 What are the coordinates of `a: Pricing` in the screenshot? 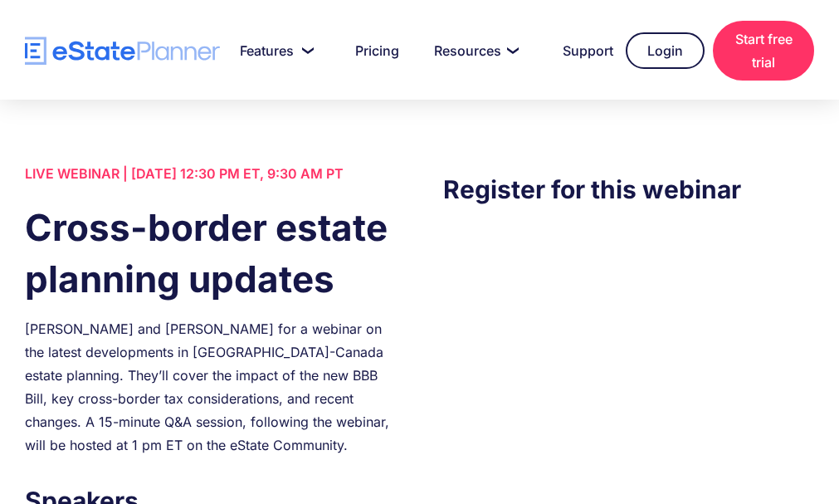 It's located at (370, 50).